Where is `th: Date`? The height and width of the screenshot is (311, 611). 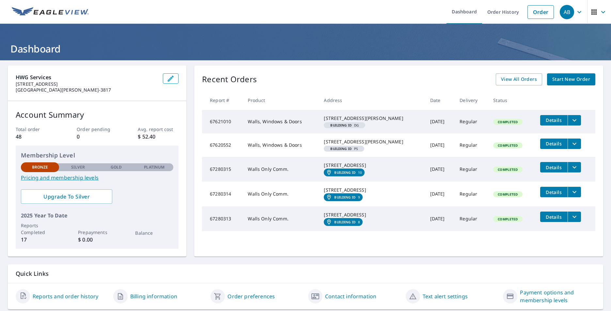 th: Date is located at coordinates (439, 100).